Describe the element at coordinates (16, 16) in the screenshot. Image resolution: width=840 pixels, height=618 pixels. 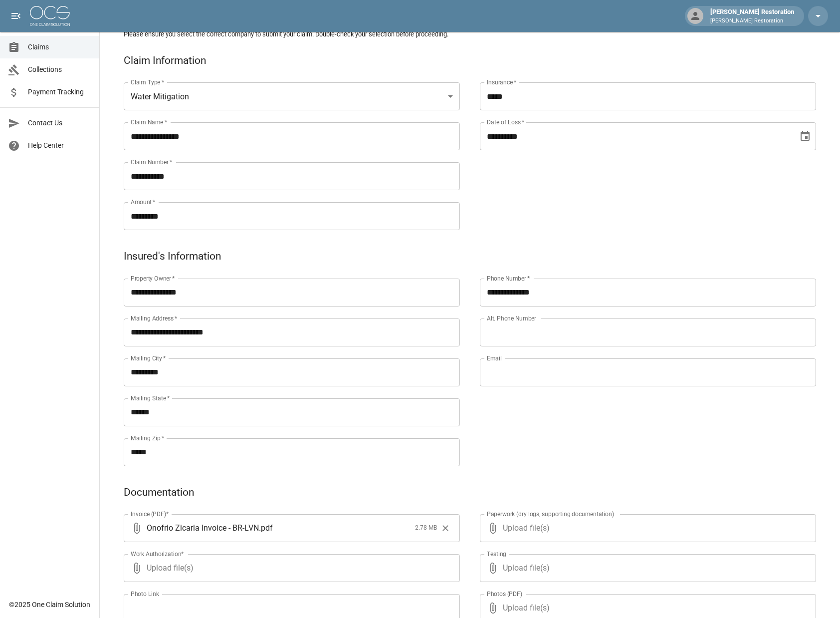
I see `button: open drawer` at that location.